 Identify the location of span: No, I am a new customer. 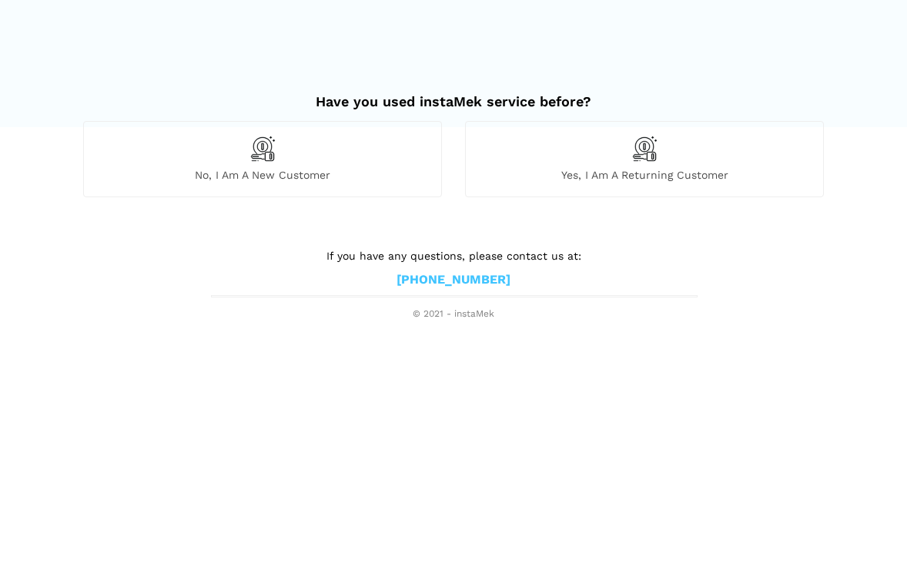
(263, 175).